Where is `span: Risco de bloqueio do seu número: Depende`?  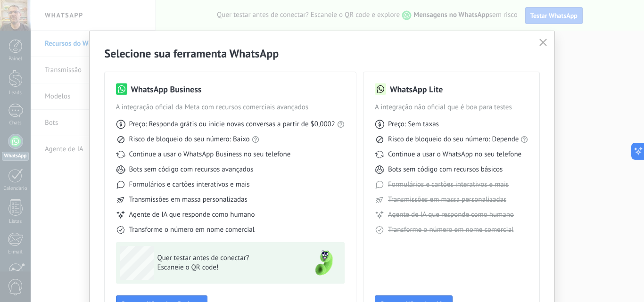
span: Risco de bloqueio do seu número: Depende is located at coordinates (453, 140).